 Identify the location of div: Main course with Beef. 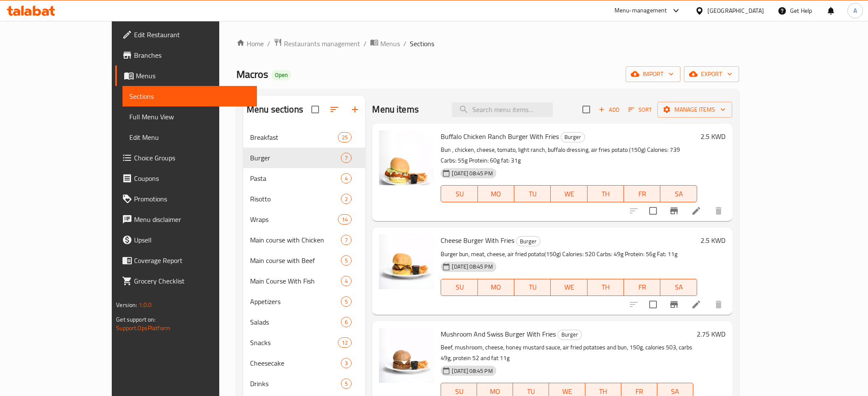
(295, 260).